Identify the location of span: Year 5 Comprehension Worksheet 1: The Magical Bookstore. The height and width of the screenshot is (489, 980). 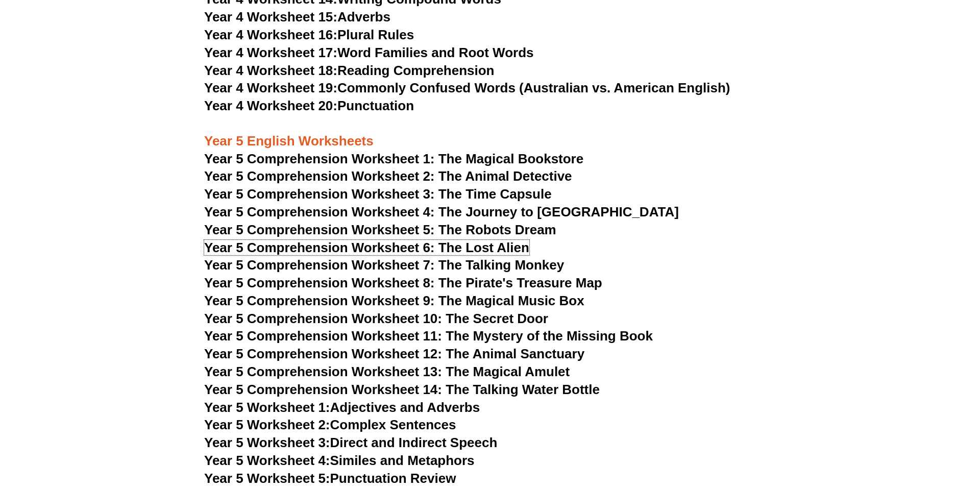
(393, 159).